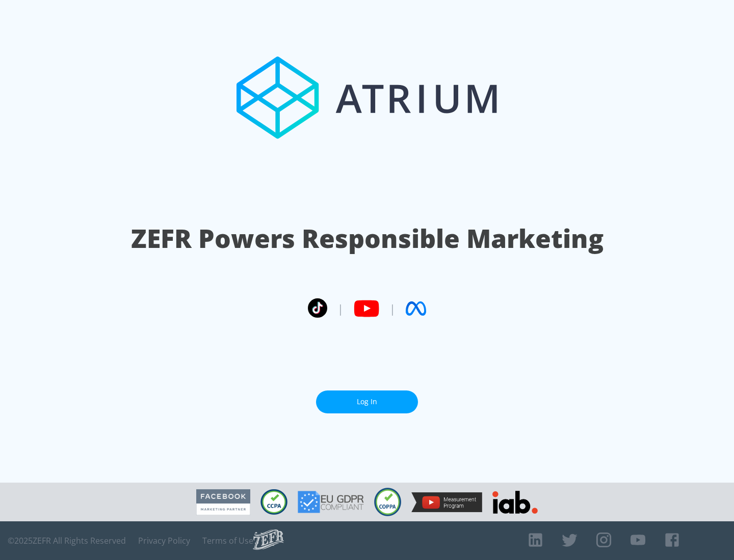 This screenshot has height=560, width=734. Describe the element at coordinates (367, 238) in the screenshot. I see `h1: ZEFR Powers Responsible Marketing` at that location.